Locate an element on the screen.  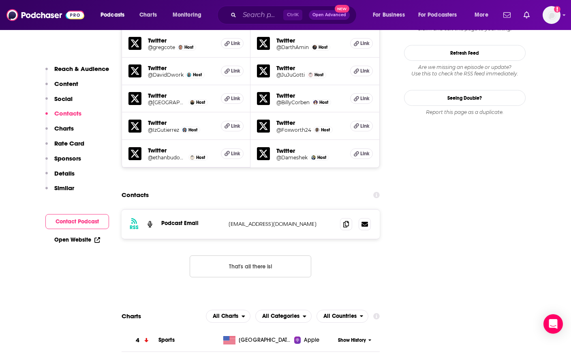
h3: 4 is located at coordinates (137, 340).